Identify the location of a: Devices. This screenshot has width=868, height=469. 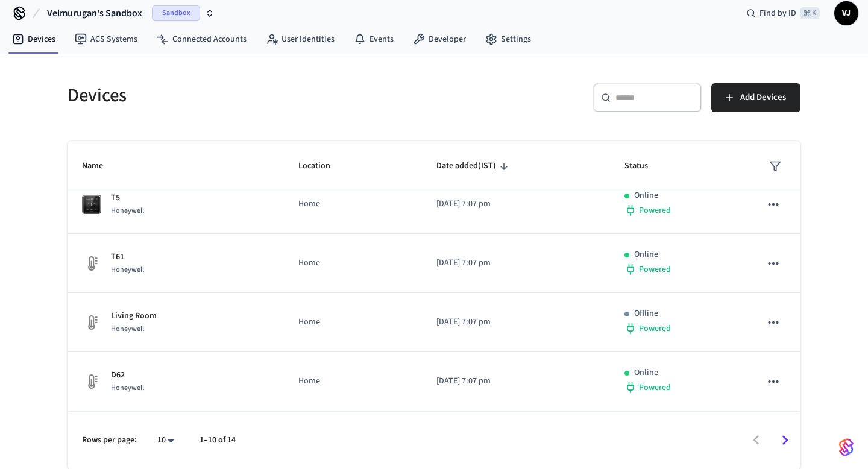
(34, 39).